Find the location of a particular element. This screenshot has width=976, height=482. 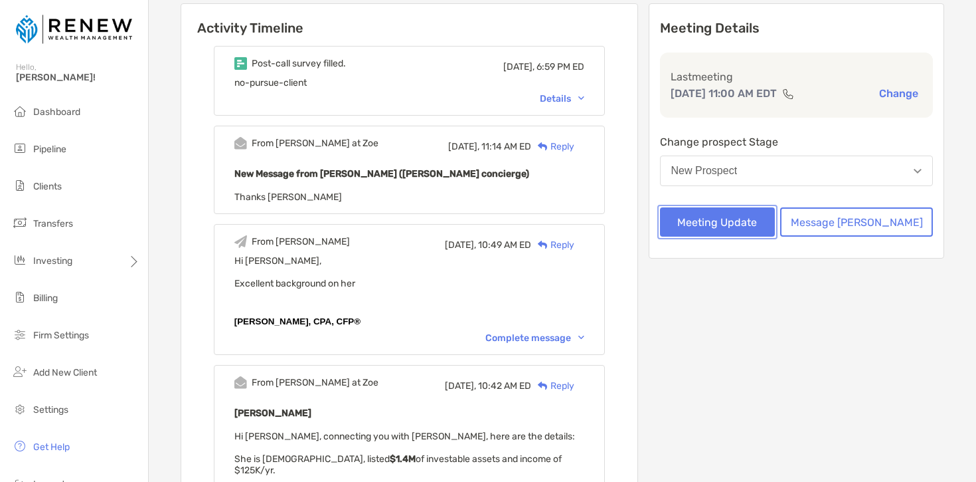

img: firm-settings icon is located at coordinates (20, 334).